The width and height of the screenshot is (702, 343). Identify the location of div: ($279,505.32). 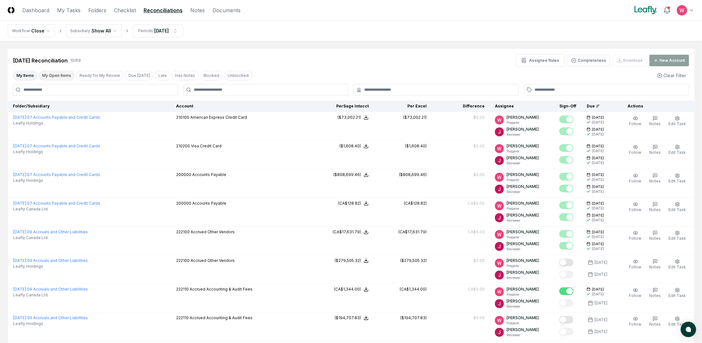
(348, 261).